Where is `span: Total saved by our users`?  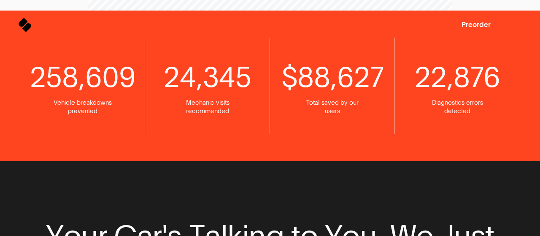 span: Total saved by our users is located at coordinates (332, 107).